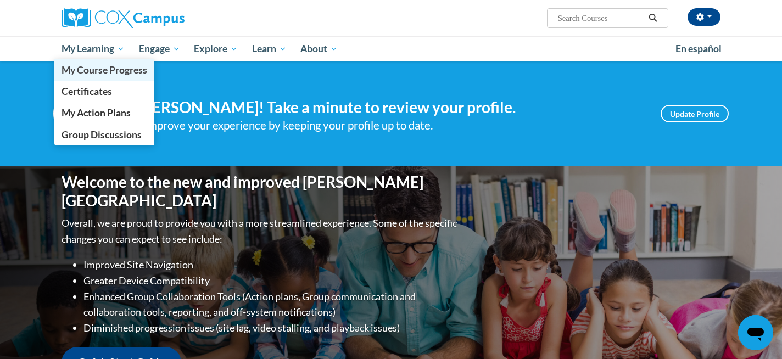 This screenshot has height=359, width=782. What do you see at coordinates (159, 49) in the screenshot?
I see `a: Engage` at bounding box center [159, 49].